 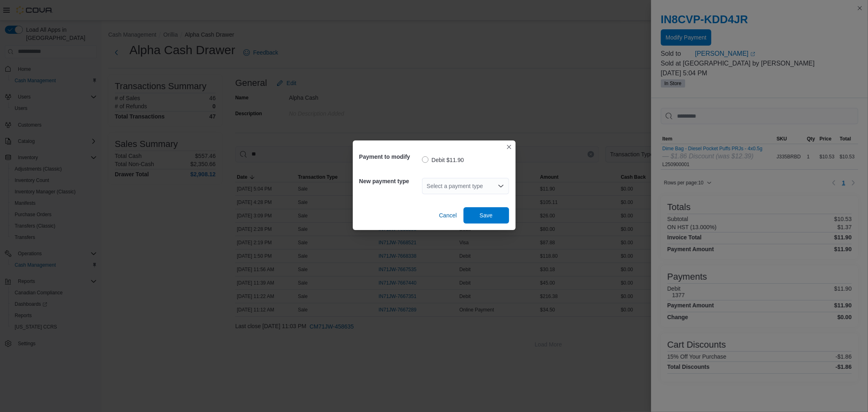 I want to click on input: Accessible screen reader label, so click(x=427, y=186).